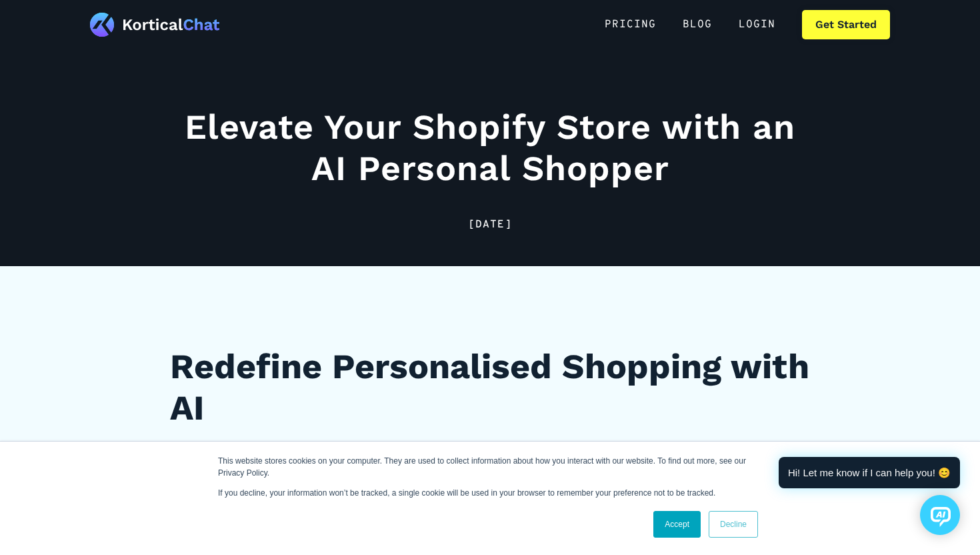  What do you see at coordinates (734, 524) in the screenshot?
I see `a: Decline` at bounding box center [734, 524].